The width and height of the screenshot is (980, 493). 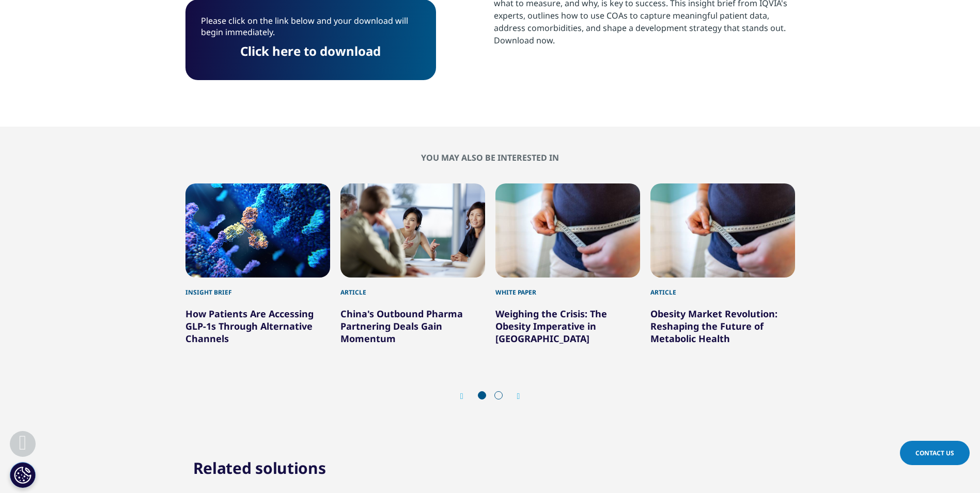 I want to click on span: Contact Us, so click(x=935, y=452).